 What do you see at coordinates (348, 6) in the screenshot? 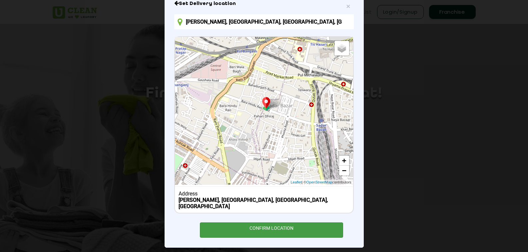
I see `button: Close` at bounding box center [348, 6].